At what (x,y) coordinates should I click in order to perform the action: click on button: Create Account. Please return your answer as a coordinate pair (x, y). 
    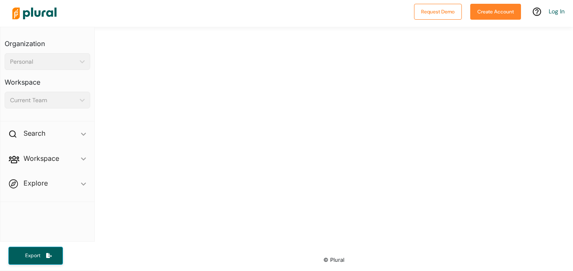
    Looking at the image, I should click on (495, 12).